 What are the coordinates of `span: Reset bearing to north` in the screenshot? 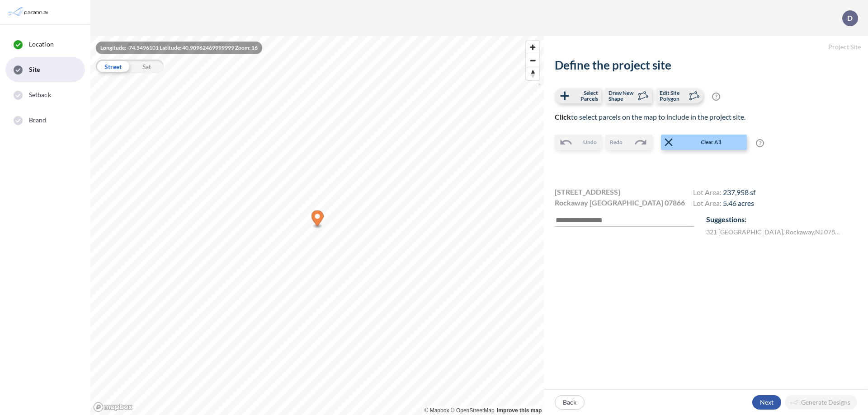 It's located at (533, 74).